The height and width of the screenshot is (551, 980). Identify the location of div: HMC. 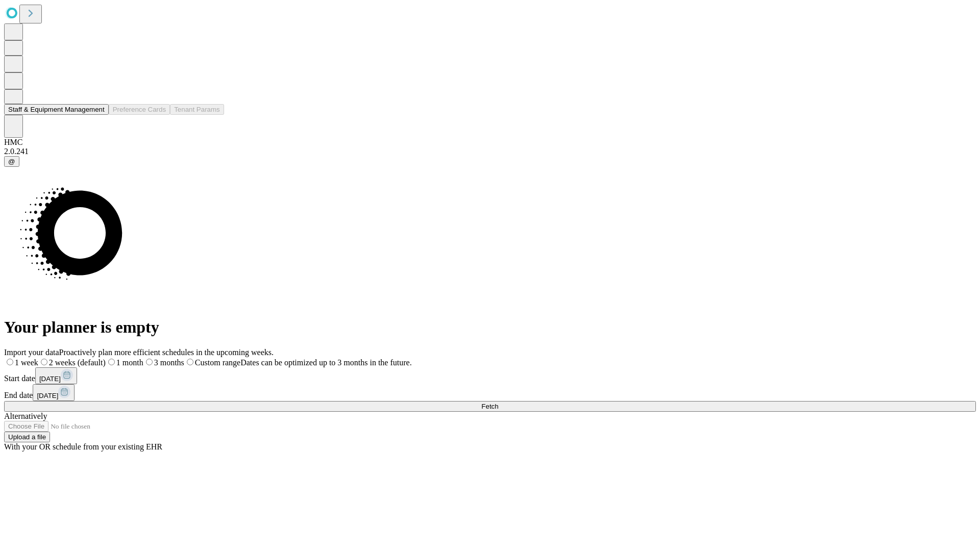
(490, 142).